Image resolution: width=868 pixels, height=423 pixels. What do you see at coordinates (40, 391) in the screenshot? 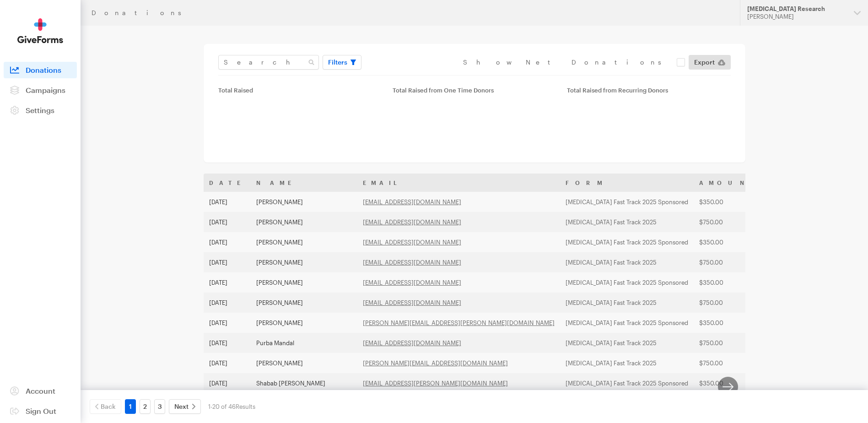
I see `a: Account` at bounding box center [40, 391].